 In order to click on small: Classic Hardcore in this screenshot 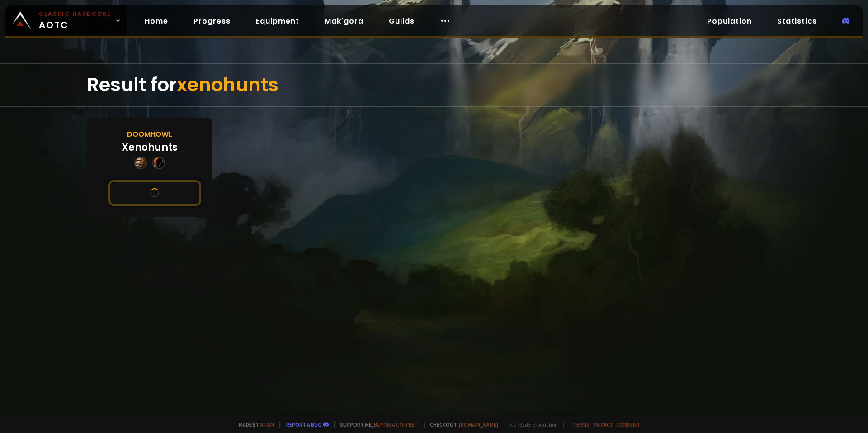, I will do `click(75, 14)`.